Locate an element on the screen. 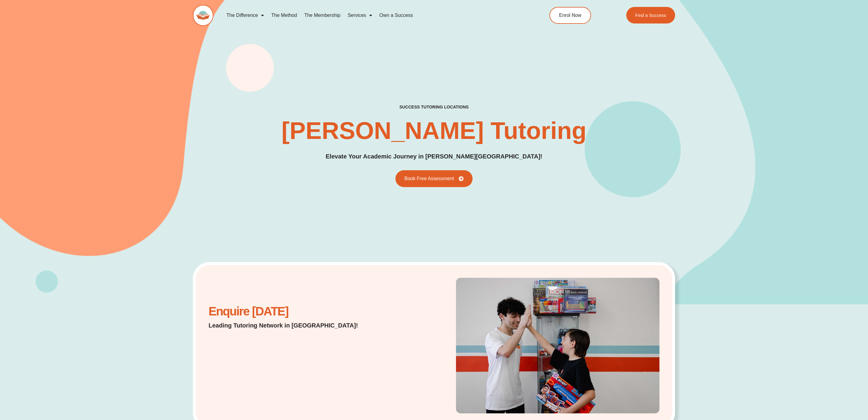  a: Find a Success is located at coordinates (651, 15).